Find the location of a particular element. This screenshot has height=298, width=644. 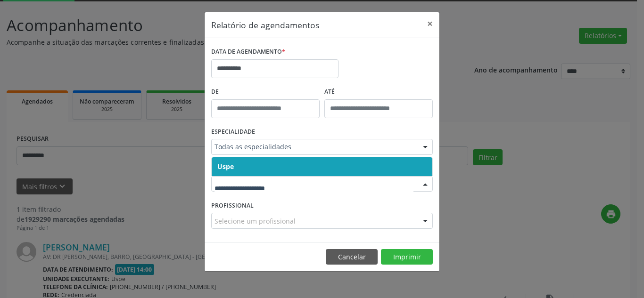

button: Imprimir is located at coordinates (407, 257).